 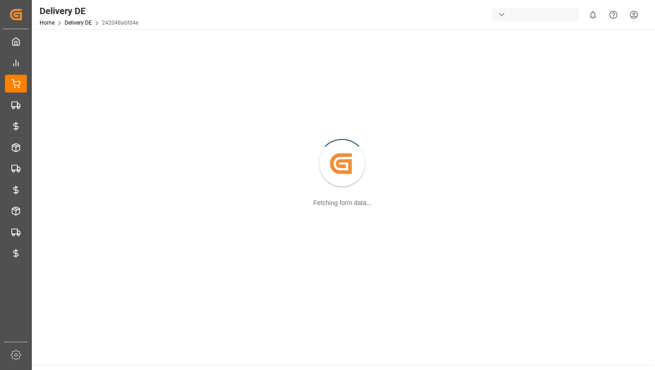 I want to click on button: Help Center, so click(x=613, y=15).